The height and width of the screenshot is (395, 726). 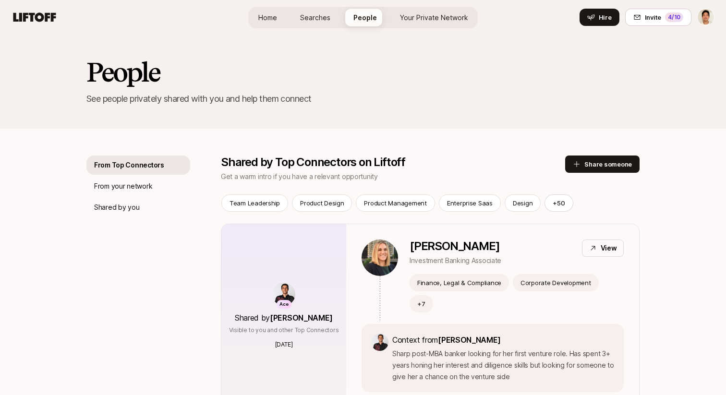 What do you see at coordinates (503, 340) in the screenshot?
I see `p: Context from` at bounding box center [503, 340].